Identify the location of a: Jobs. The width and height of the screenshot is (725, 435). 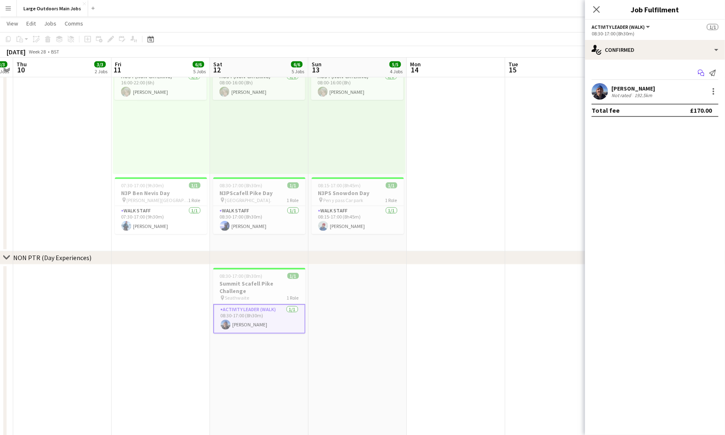
(50, 23).